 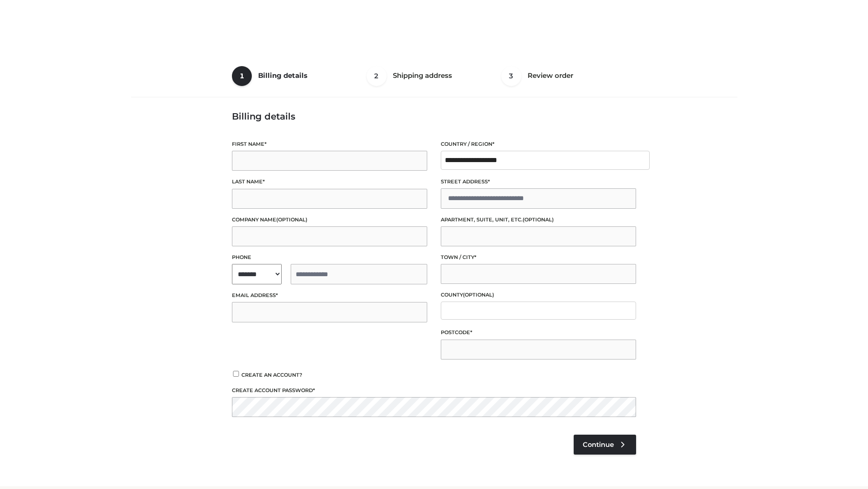 What do you see at coordinates (539, 144) in the screenshot?
I see `label: Country / Region` at bounding box center [539, 144].